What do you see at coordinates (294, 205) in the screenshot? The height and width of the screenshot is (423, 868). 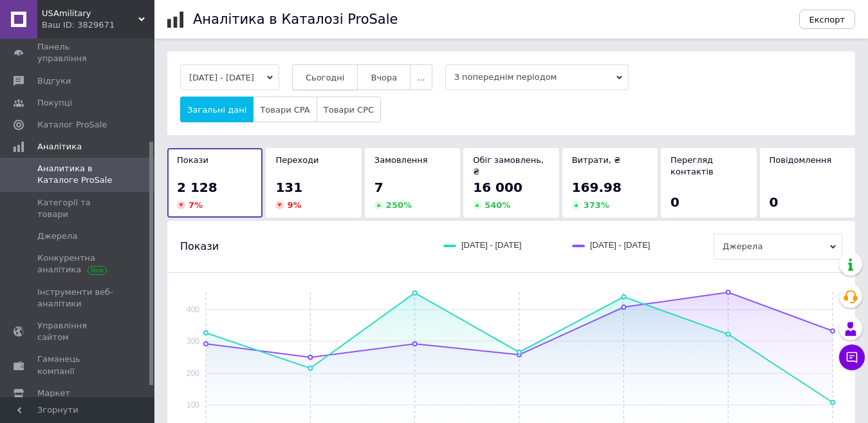 I see `span: 9 %` at bounding box center [294, 205].